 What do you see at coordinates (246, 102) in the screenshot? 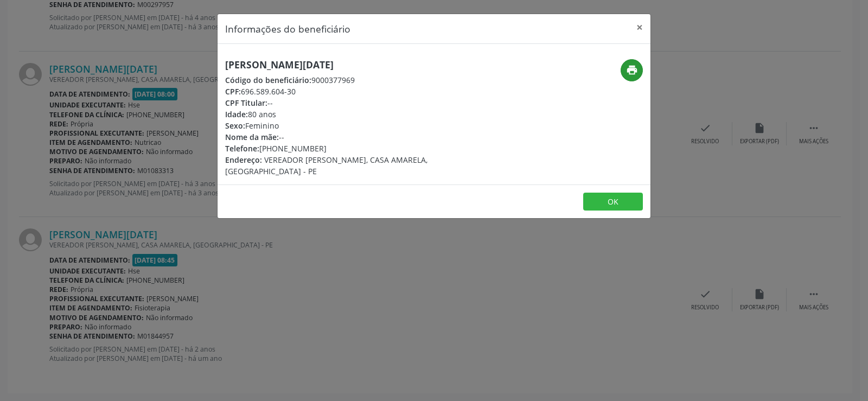
I see `span: CPF Titular:` at bounding box center [246, 102].